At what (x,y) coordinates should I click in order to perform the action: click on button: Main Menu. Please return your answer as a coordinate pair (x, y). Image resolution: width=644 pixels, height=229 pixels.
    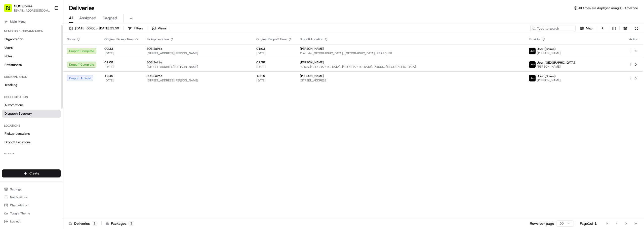
    Looking at the image, I should click on (31, 21).